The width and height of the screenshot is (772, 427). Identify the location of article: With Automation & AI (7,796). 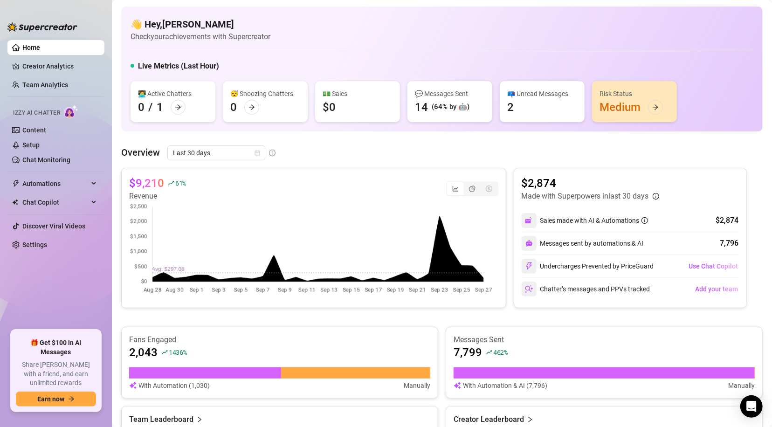
(505, 386).